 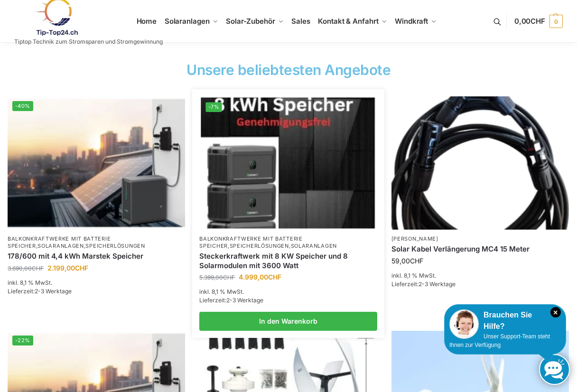 What do you see at coordinates (288, 321) in the screenshot?
I see `a: In den Warenkorb legen: „Steckerkraftwerk mit 8 KW Speicher und 8 Solarmodulen mit 3600 Watt“` at bounding box center [288, 321].